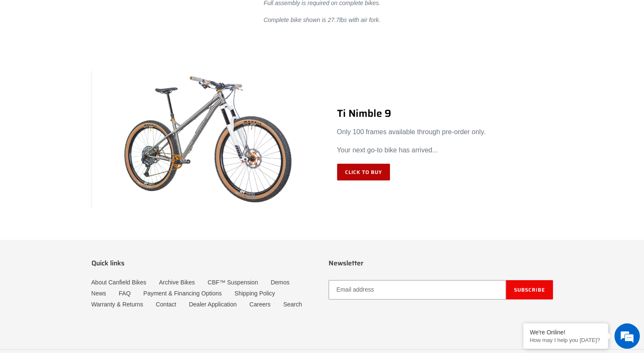 The height and width of the screenshot is (353, 644). Describe the element at coordinates (255, 293) in the screenshot. I see `a: Shipping Policy` at that location.